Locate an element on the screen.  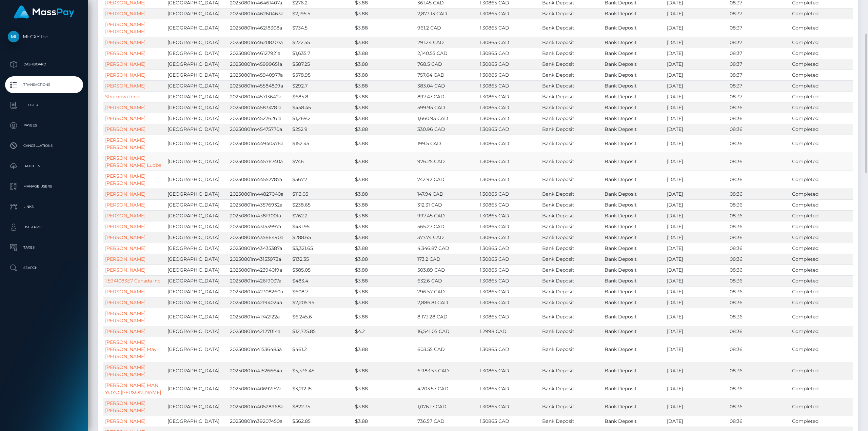
a: Dashboard is located at coordinates (44, 65).